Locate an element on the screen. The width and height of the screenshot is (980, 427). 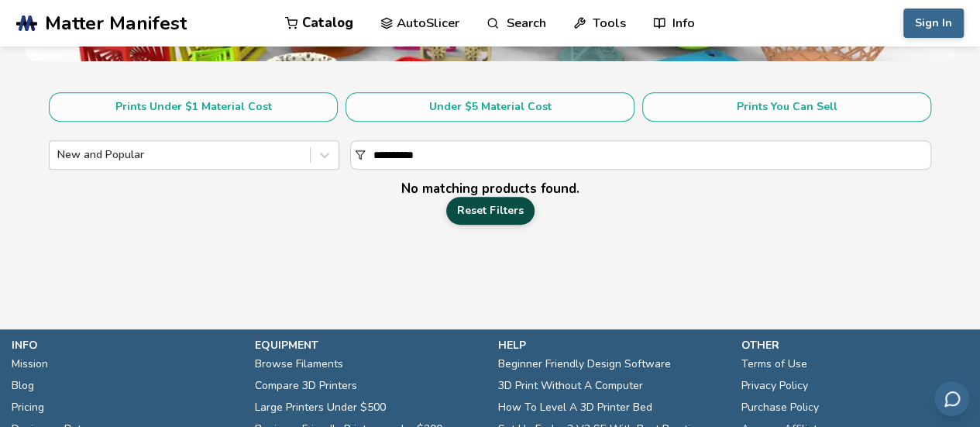
button: Under $5 Material Cost is located at coordinates (490, 107).